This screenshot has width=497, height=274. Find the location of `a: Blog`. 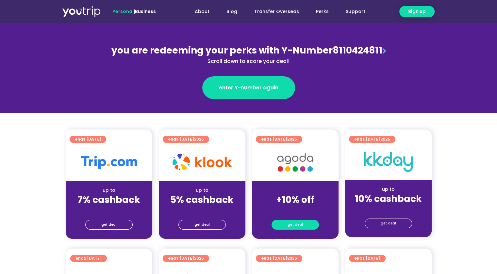

a: Blog is located at coordinates (232, 11).